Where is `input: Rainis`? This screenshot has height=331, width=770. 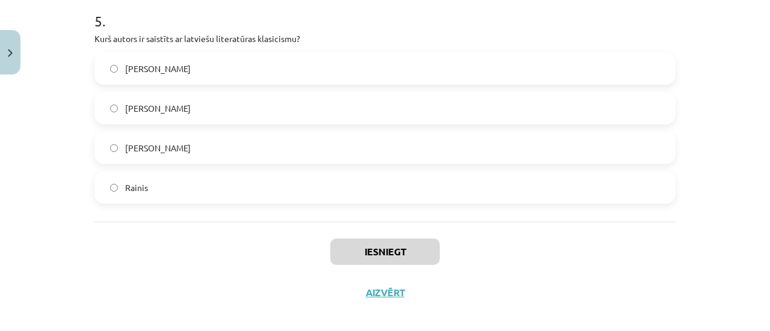
input: Rainis is located at coordinates (114, 188).